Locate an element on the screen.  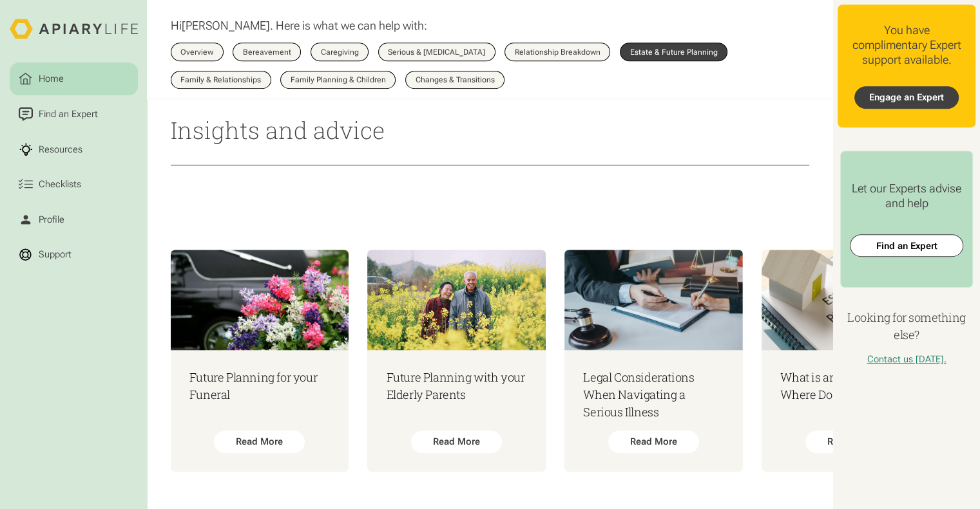
div: Family Planning & Children is located at coordinates (339, 80).